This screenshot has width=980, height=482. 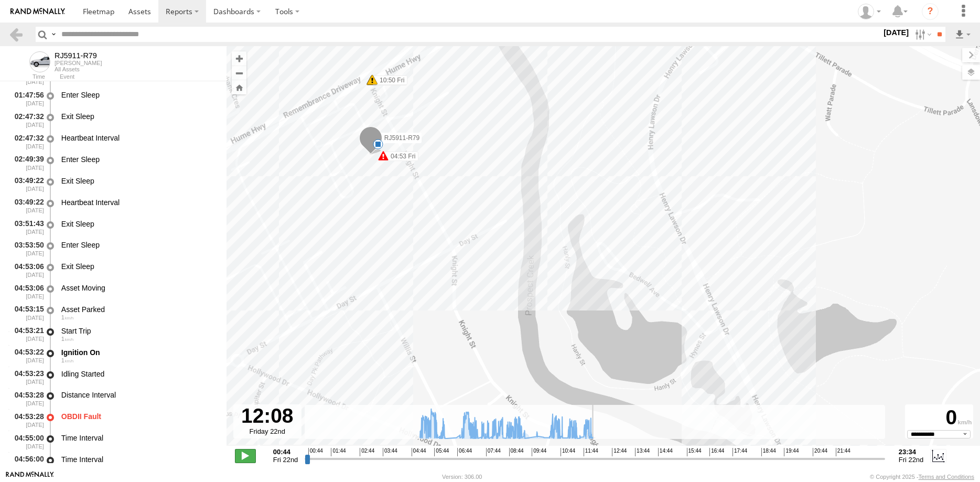 I want to click on div: Event, so click(x=144, y=77).